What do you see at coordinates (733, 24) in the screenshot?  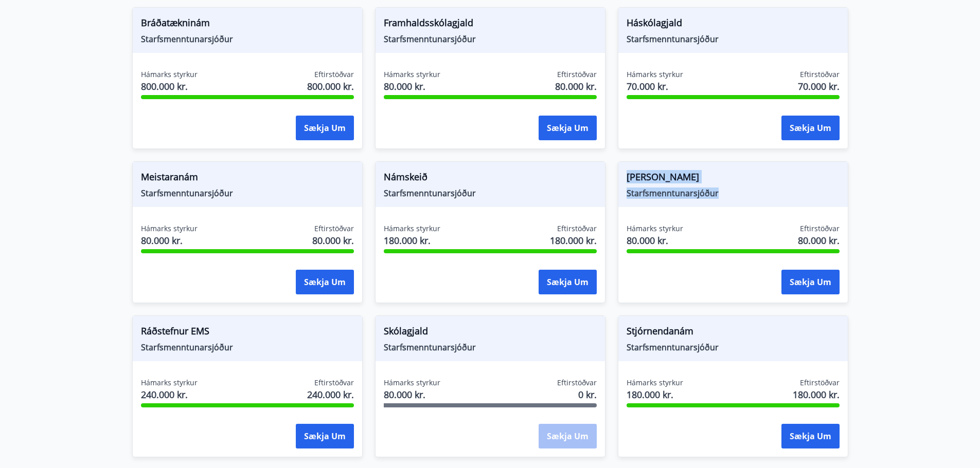 I see `span: Háskólagjald` at bounding box center [733, 24].